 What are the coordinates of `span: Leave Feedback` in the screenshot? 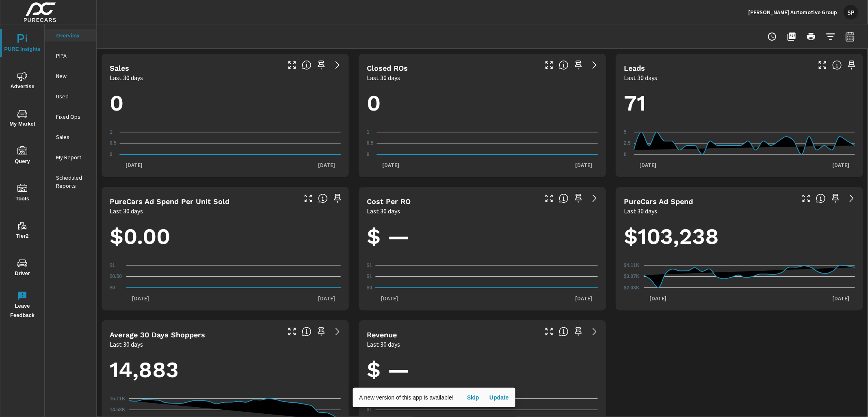 It's located at (22, 306).